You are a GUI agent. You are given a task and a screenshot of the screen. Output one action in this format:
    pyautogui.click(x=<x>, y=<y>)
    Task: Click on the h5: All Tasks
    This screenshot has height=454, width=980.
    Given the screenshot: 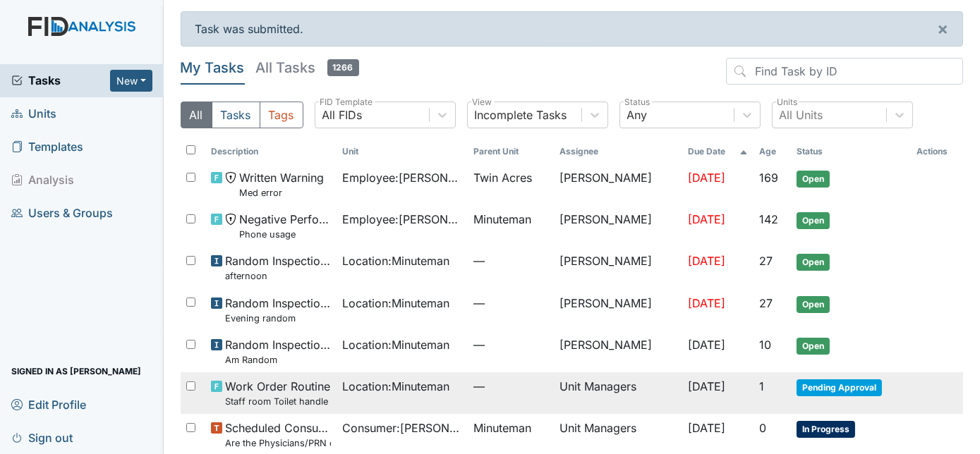 What is the action you would take?
    pyautogui.click(x=307, y=68)
    